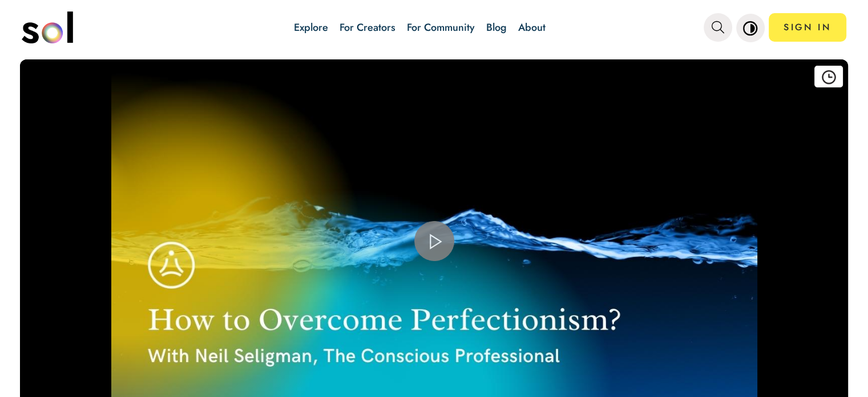  What do you see at coordinates (807, 27) in the screenshot?
I see `a: SIGN IN` at bounding box center [807, 27].